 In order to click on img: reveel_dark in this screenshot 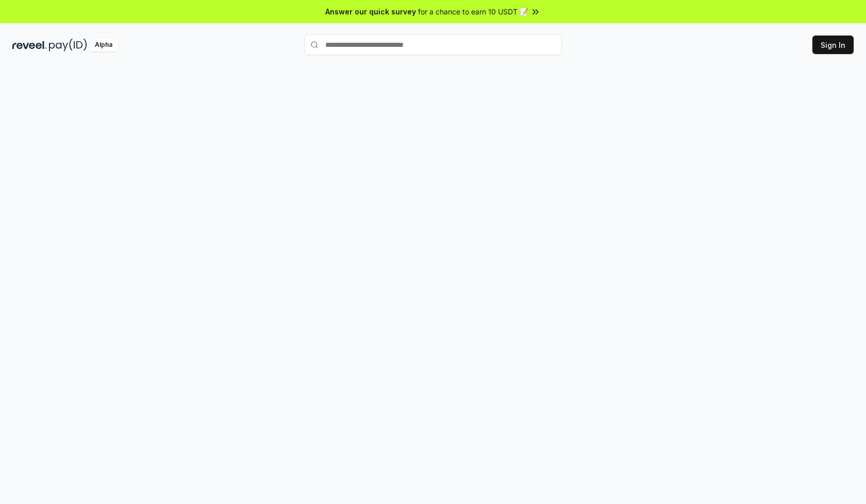, I will do `click(29, 45)`.